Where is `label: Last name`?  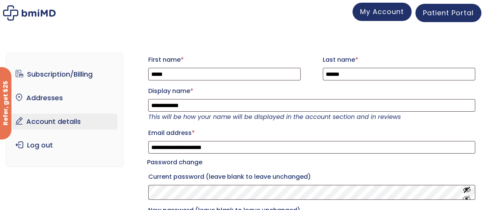 label: Last name is located at coordinates (399, 60).